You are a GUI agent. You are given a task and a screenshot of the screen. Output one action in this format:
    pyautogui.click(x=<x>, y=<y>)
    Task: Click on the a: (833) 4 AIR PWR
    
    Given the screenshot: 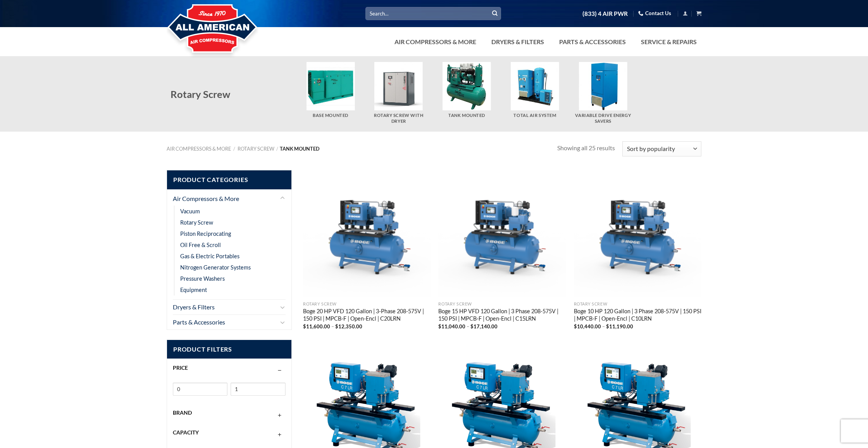 What is the action you would take?
    pyautogui.click(x=605, y=14)
    